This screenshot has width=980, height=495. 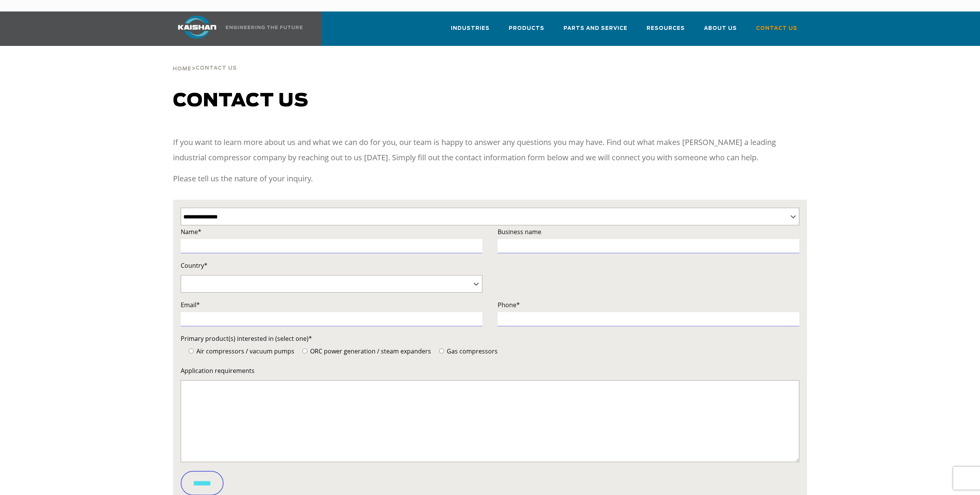 What do you see at coordinates (191, 351) in the screenshot?
I see `input: Air compressors / vacuum pumps` at bounding box center [191, 351].